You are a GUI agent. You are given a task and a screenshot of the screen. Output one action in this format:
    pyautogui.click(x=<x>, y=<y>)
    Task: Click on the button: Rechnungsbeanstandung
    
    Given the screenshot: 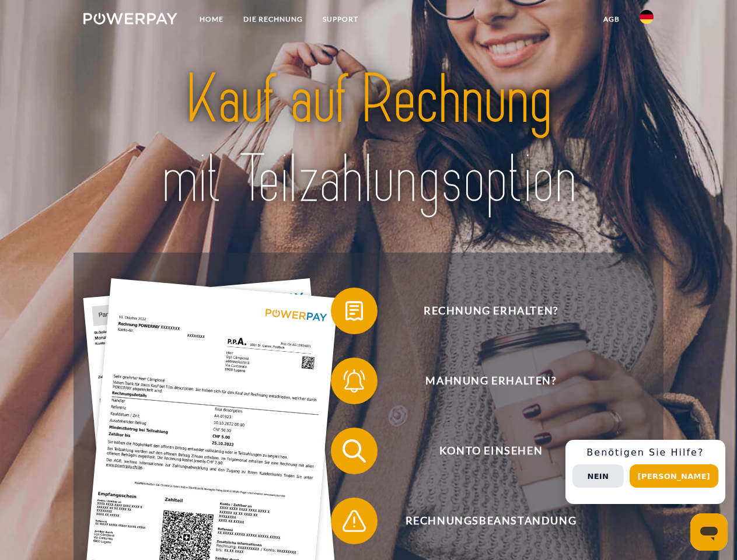 What is the action you would take?
    pyautogui.click(x=483, y=521)
    